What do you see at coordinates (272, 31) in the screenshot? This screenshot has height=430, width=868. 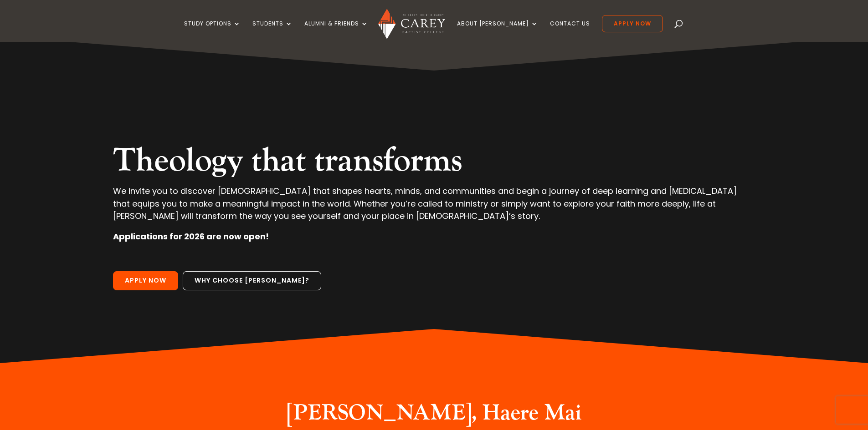 I see `a: Students` at bounding box center [272, 31].